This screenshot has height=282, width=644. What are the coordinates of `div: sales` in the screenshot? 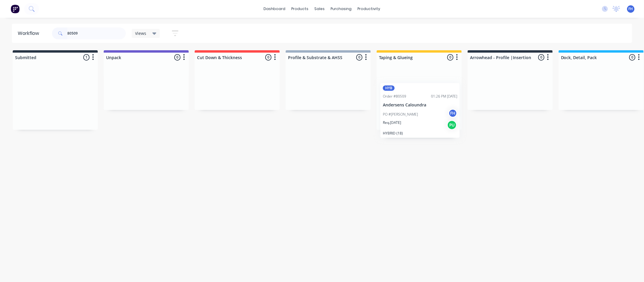 It's located at (319, 8).